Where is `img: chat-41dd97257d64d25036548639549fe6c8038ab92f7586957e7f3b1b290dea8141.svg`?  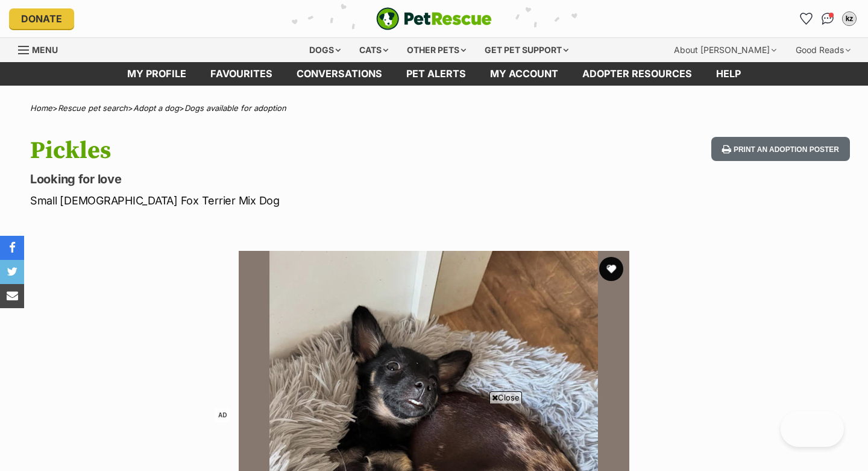
img: chat-41dd97257d64d25036548639549fe6c8038ab92f7586957e7f3b1b290dea8141.svg is located at coordinates (828, 19).